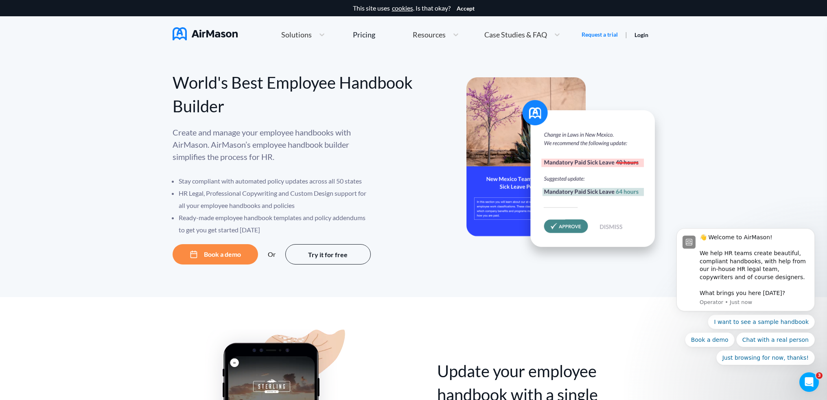 This screenshot has width=827, height=400. What do you see at coordinates (429, 35) in the screenshot?
I see `span: Resources` at bounding box center [429, 35].